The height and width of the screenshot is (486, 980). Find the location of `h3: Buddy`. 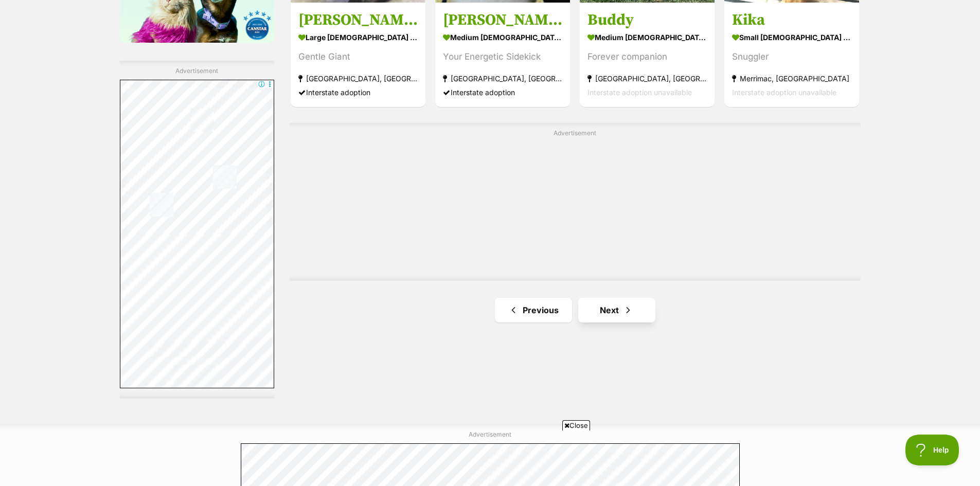

h3: Buddy is located at coordinates (647, 19).